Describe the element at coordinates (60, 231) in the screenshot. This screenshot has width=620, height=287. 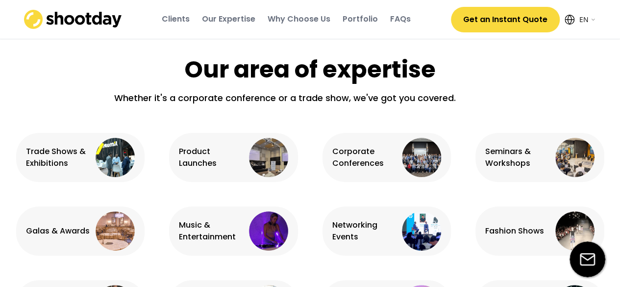
I see `div: Galas & Awards` at that location.